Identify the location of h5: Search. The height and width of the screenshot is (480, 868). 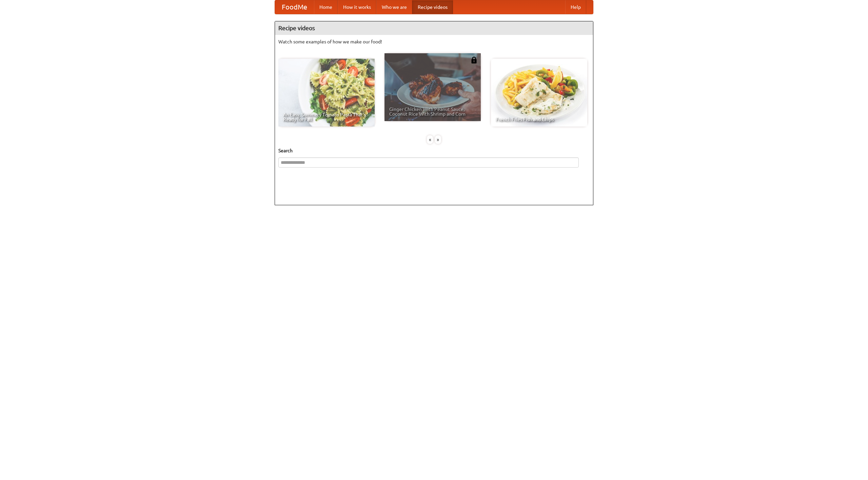
(434, 151).